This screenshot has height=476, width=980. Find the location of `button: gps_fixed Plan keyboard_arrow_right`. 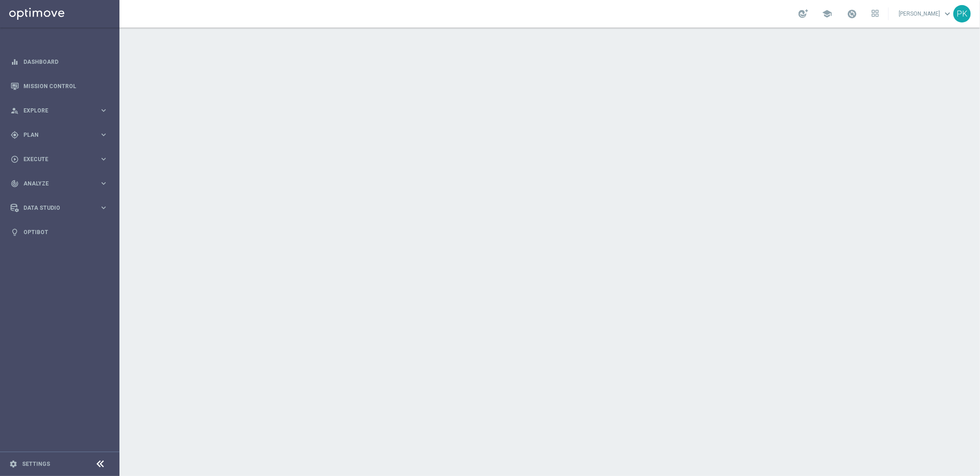

button: gps_fixed Plan keyboard_arrow_right is located at coordinates (59, 135).